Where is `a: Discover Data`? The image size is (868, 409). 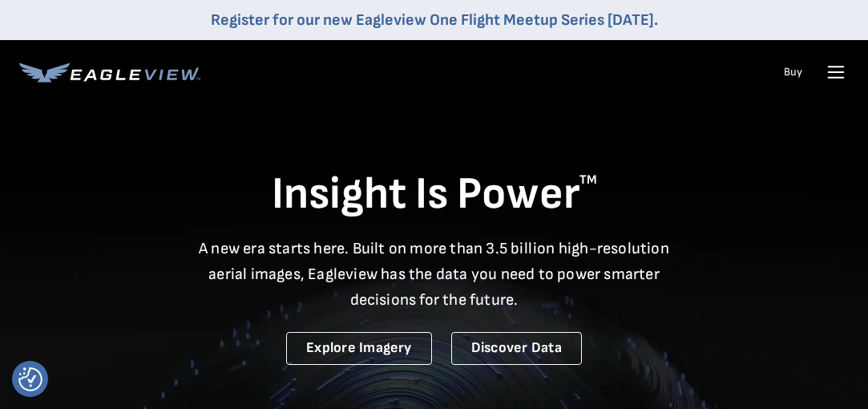
a: Discover Data is located at coordinates (516, 348).